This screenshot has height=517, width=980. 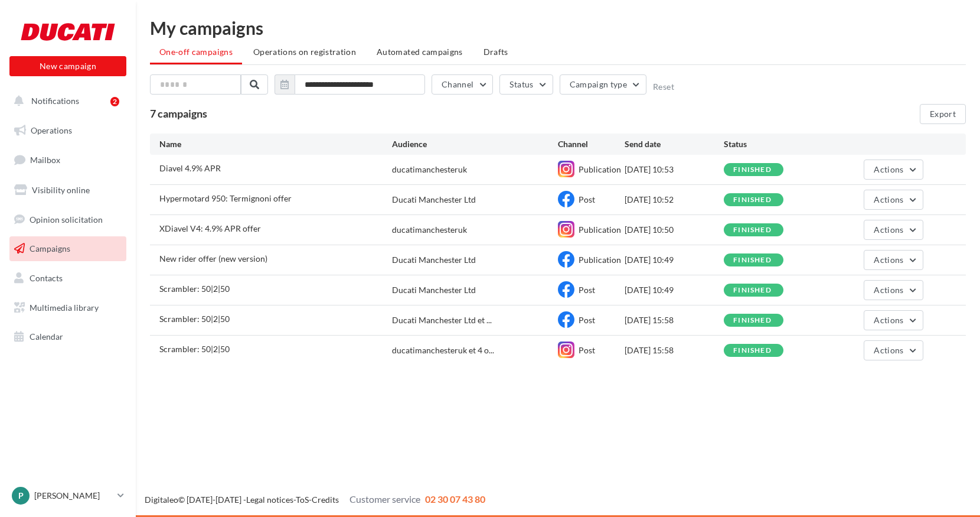 What do you see at coordinates (65, 101) in the screenshot?
I see `button: Notifications 2` at bounding box center [65, 101].